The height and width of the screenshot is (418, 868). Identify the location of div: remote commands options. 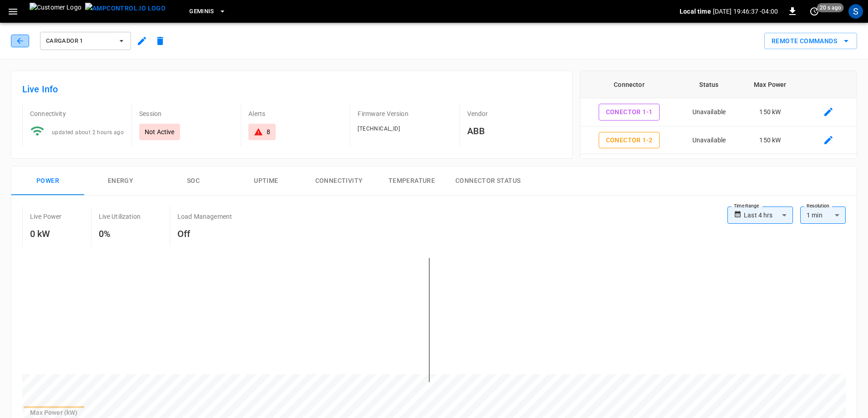
(811, 41).